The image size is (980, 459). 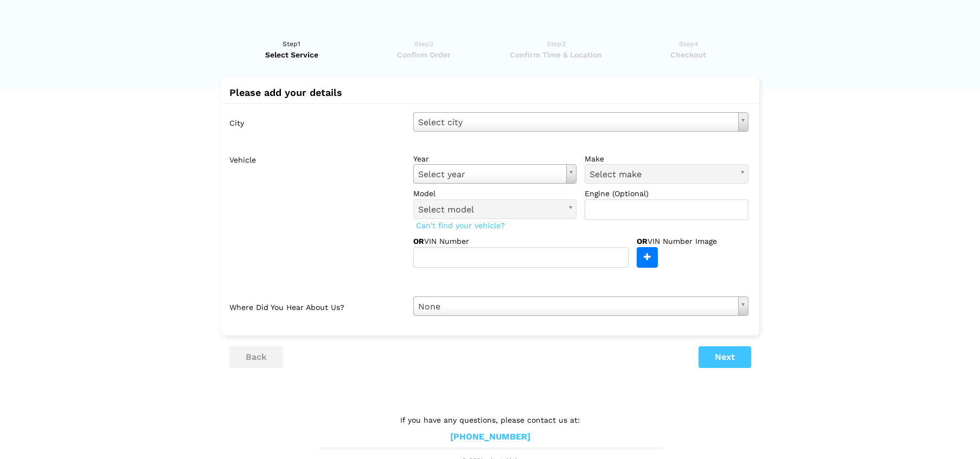 What do you see at coordinates (317, 122) in the screenshot?
I see `label: City` at bounding box center [317, 122].